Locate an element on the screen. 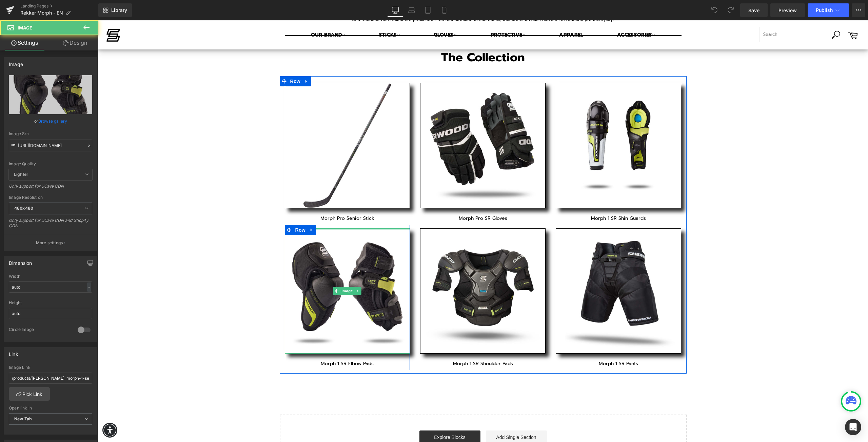 The width and height of the screenshot is (868, 442). b: 480x480 is located at coordinates (24, 208).